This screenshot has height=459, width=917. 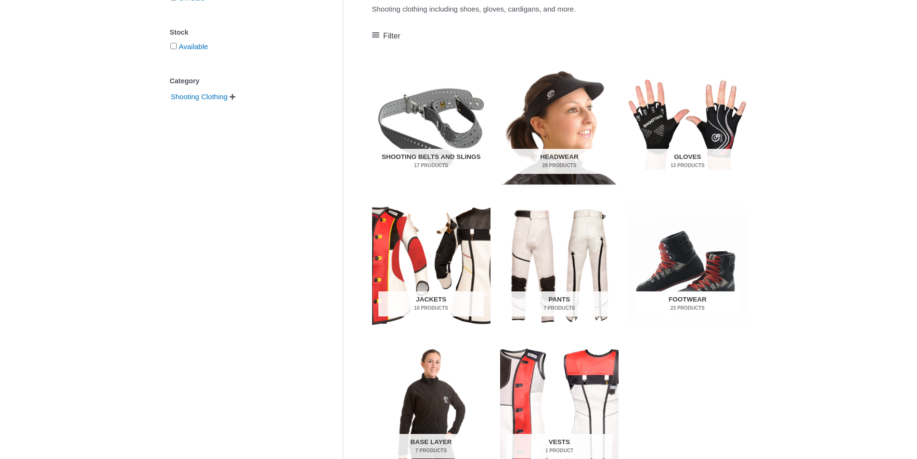 What do you see at coordinates (199, 96) in the screenshot?
I see `a: Shooting Clothing` at bounding box center [199, 96].